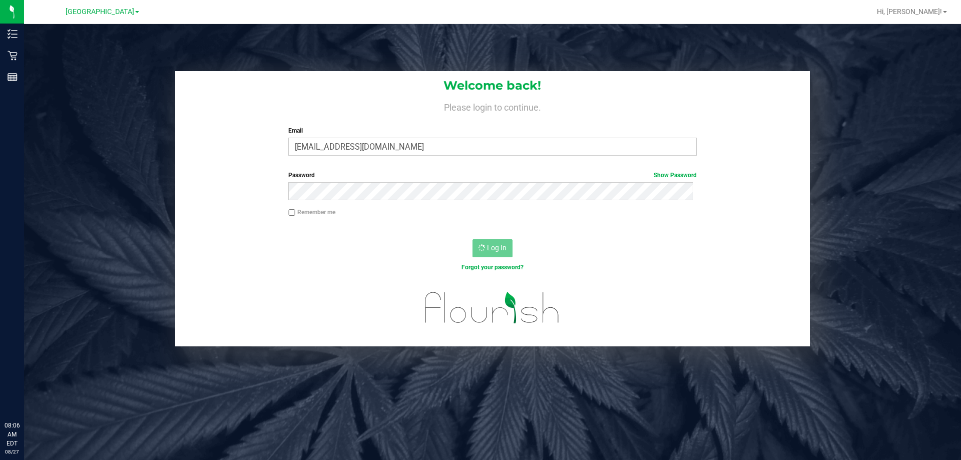 This screenshot has width=961, height=460. I want to click on img: flourish_logo.svg, so click(492, 308).